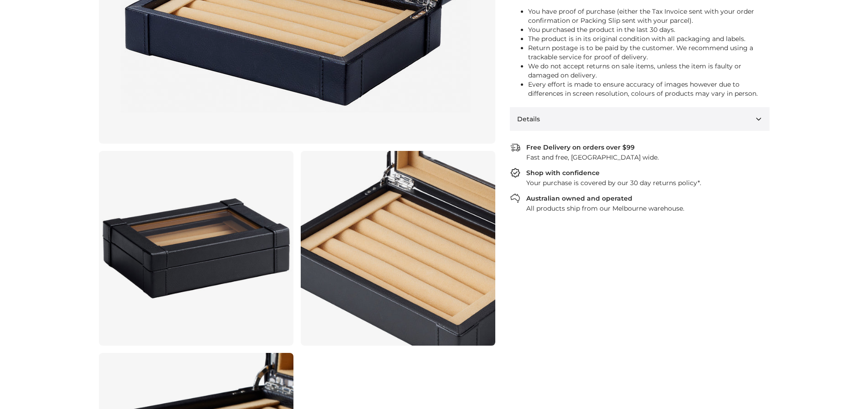 The image size is (868, 409). What do you see at coordinates (580, 147) in the screenshot?
I see `div: Free Delivery on orders over $99` at bounding box center [580, 147].